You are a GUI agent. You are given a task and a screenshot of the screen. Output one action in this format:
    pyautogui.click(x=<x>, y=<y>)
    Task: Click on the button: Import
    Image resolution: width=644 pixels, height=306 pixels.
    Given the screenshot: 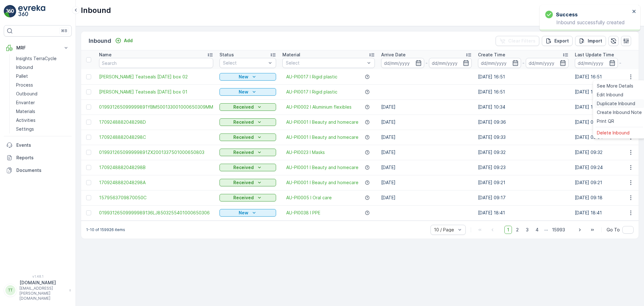 What is the action you would take?
    pyautogui.click(x=590, y=41)
    